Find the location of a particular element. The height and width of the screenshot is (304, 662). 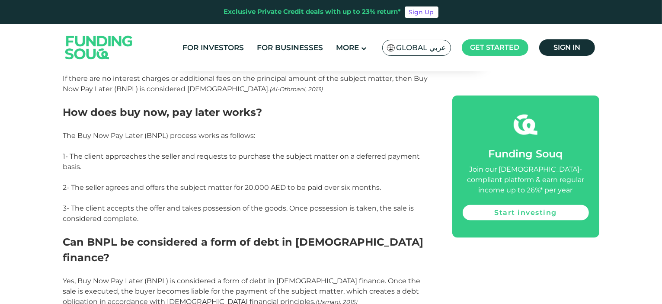

img: SA Flag is located at coordinates (391, 48).